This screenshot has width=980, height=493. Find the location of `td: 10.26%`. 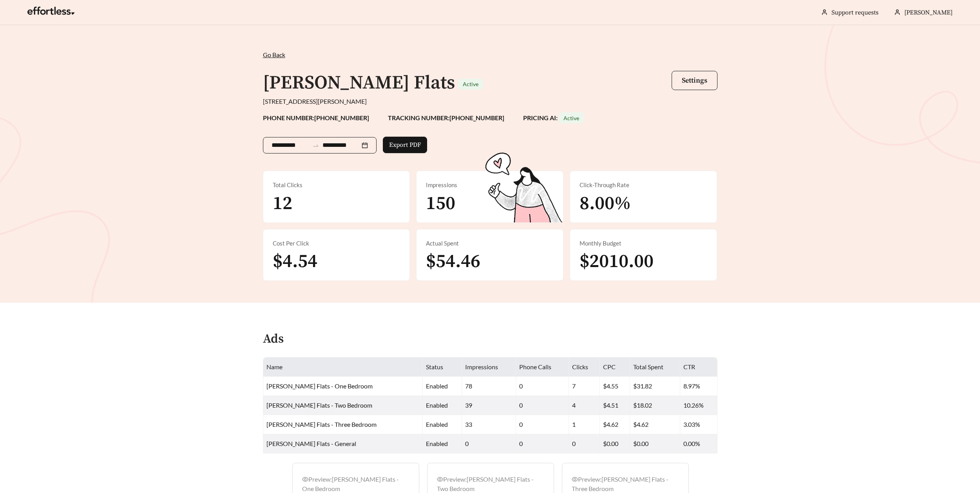

td: 10.26% is located at coordinates (699, 405).